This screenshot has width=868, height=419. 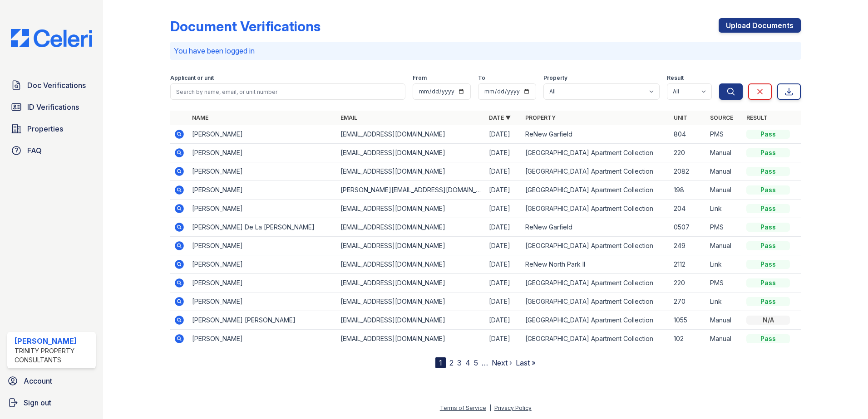 What do you see at coordinates (675, 78) in the screenshot?
I see `label: Result` at bounding box center [675, 78].